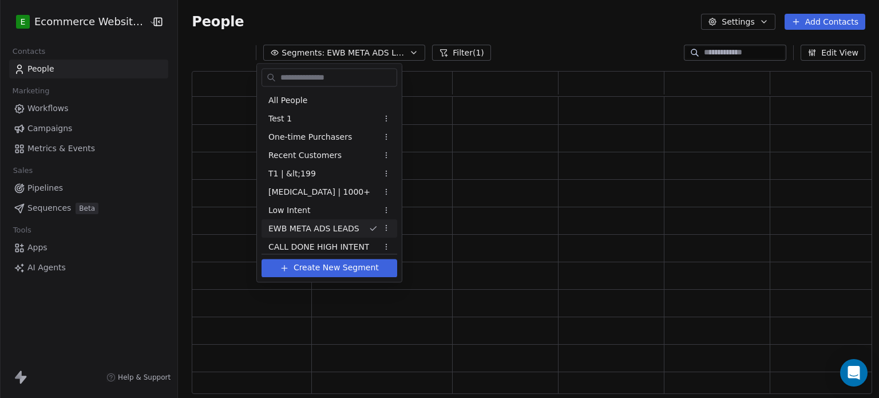 The height and width of the screenshot is (398, 879). I want to click on span: CALL DONE HIGH INTENT, so click(319, 247).